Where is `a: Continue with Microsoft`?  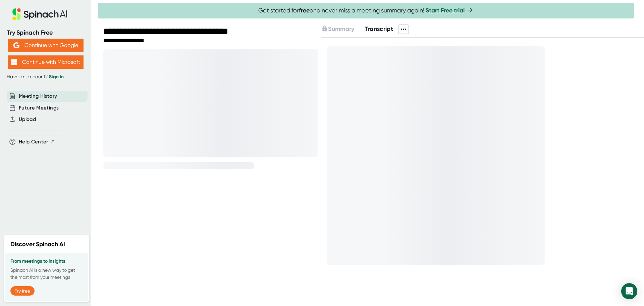 a: Continue with Microsoft is located at coordinates (46, 62).